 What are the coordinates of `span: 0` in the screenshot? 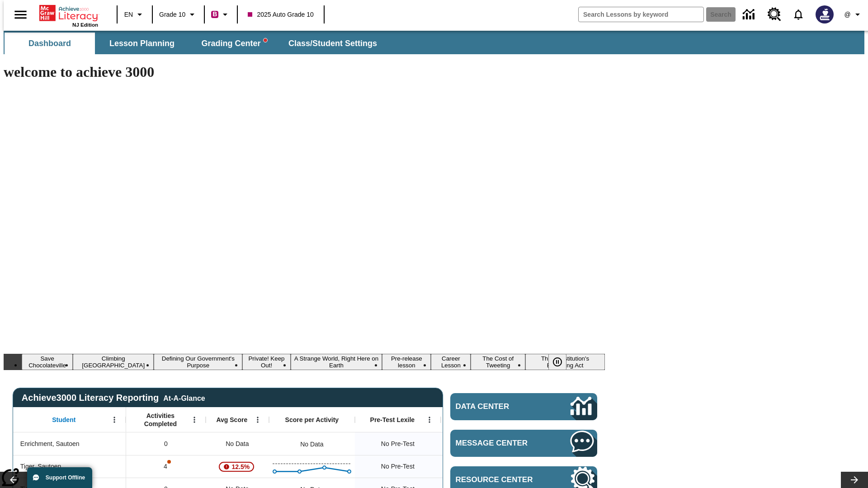 It's located at (166, 444).